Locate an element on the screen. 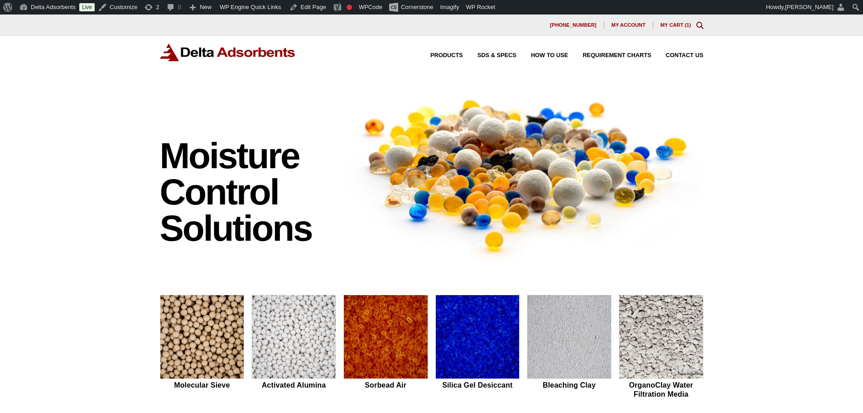 This screenshot has height=413, width=863. a: Requirement Charts is located at coordinates (610, 55).